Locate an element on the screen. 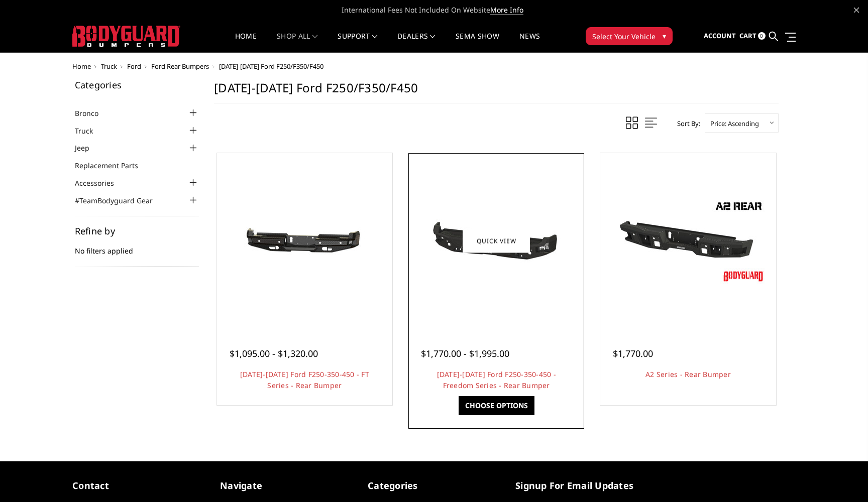 Image resolution: width=868 pixels, height=502 pixels. a: Support is located at coordinates (357, 42).